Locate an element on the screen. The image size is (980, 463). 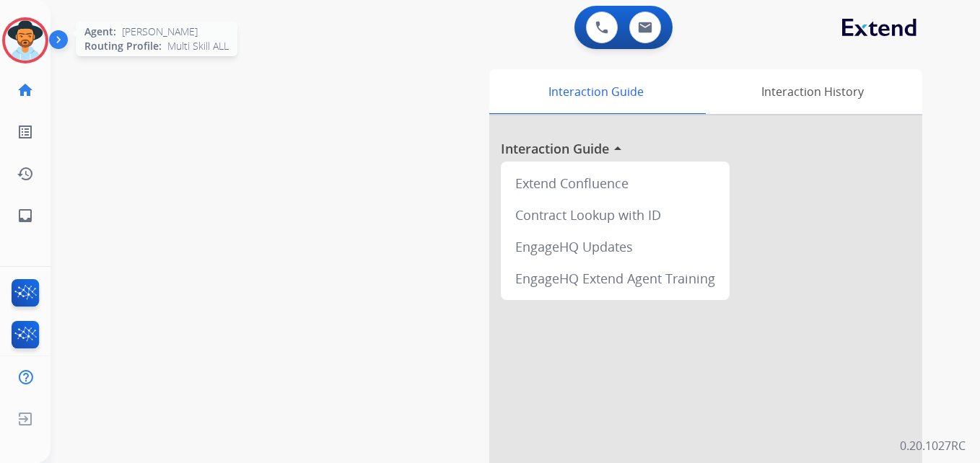
mat-icon: history is located at coordinates (25, 174).